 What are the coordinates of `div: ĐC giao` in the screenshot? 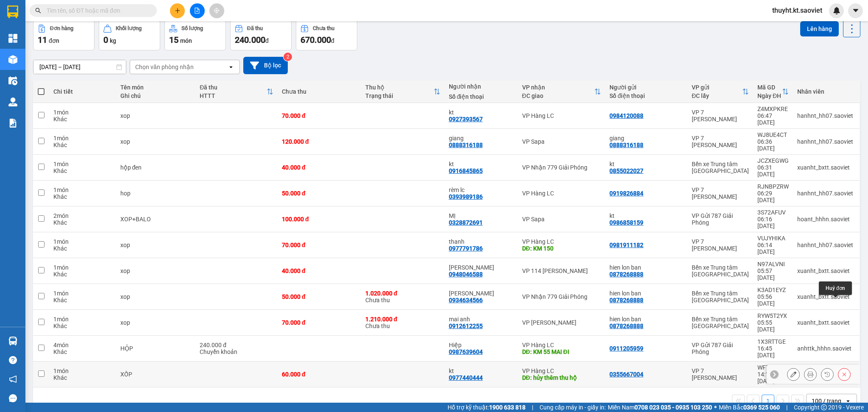 It's located at (558, 96).